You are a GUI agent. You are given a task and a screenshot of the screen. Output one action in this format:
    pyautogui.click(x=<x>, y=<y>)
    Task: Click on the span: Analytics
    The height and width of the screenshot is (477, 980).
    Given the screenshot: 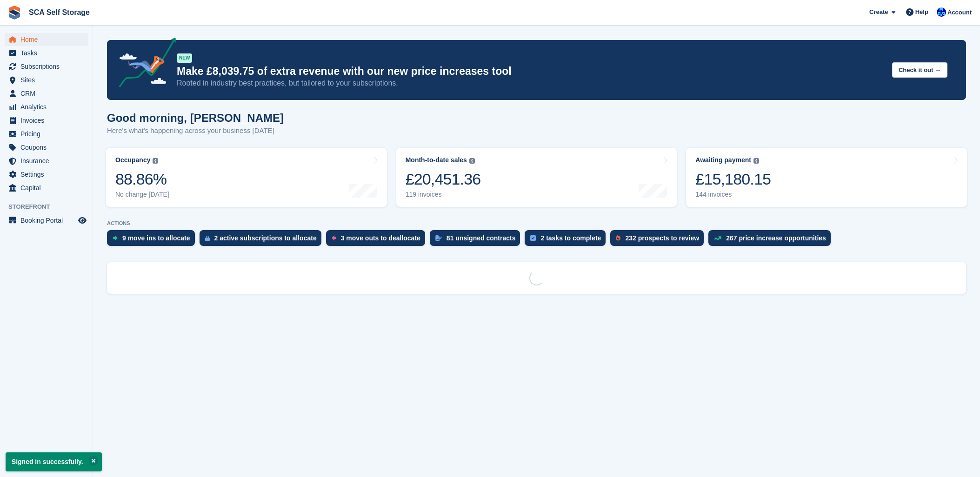 What is the action you would take?
    pyautogui.click(x=48, y=107)
    